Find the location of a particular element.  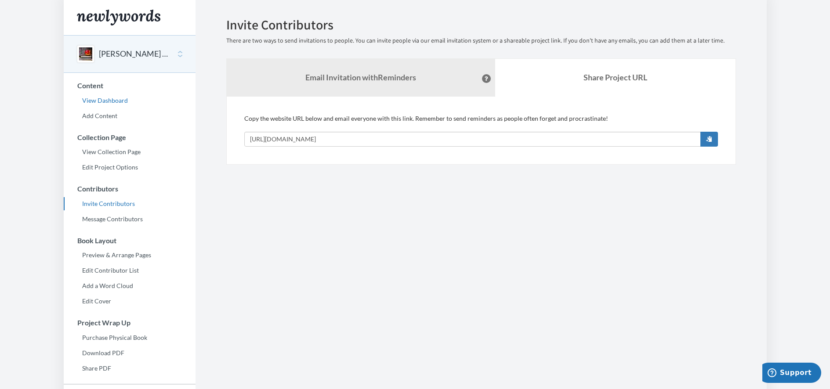

a: View Collection Page is located at coordinates (130, 152).